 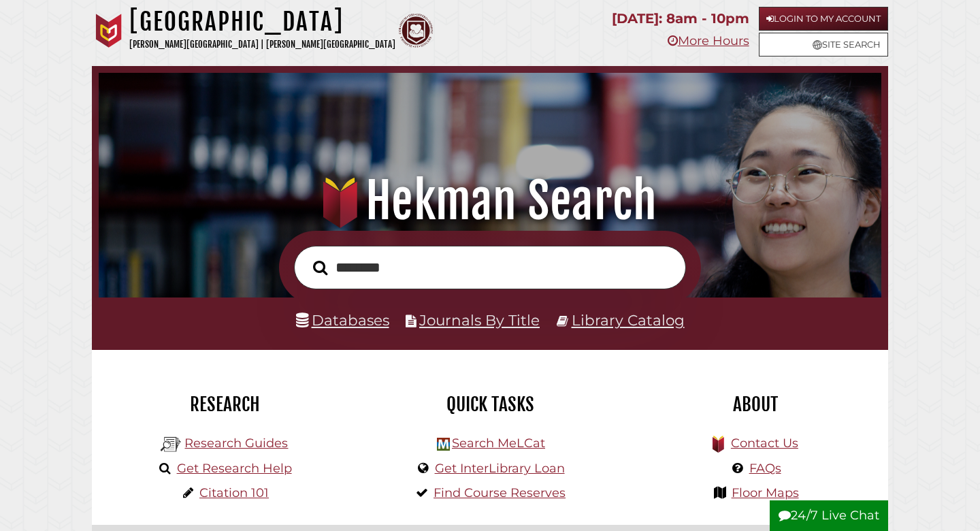 What do you see at coordinates (764, 443) in the screenshot?
I see `a: Contact Us` at bounding box center [764, 443].